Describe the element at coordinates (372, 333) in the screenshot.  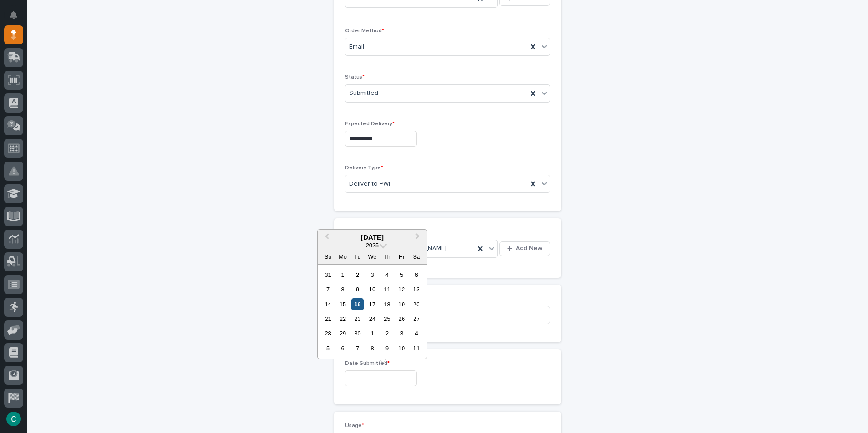
I see `div: Choose Wednesday, October 1st, 2025` at that location.